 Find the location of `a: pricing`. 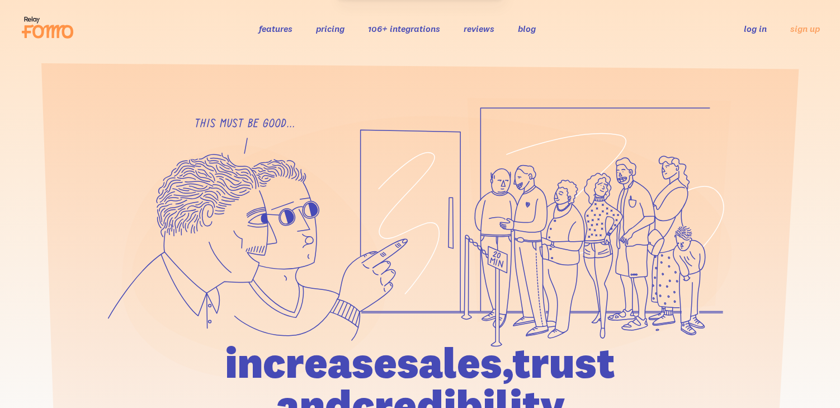

a: pricing is located at coordinates (330, 29).